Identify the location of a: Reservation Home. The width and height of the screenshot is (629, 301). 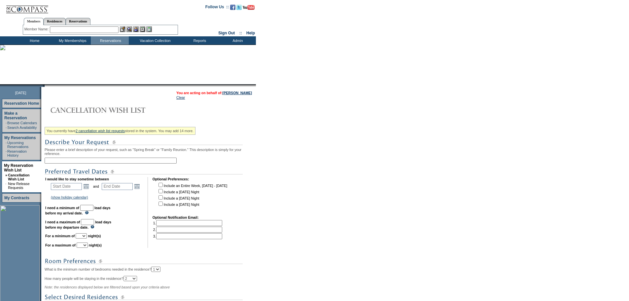
(21, 103).